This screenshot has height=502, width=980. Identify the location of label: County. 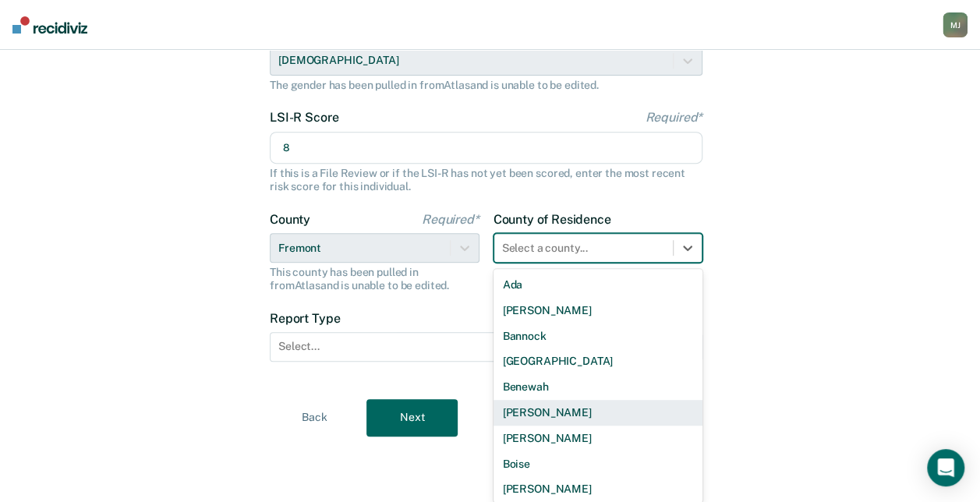
(374, 219).